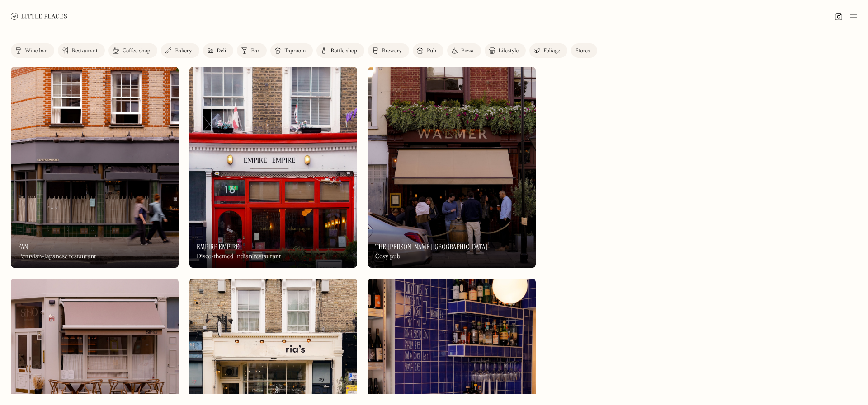 The height and width of the screenshot is (405, 868). I want to click on img: The Walmer Castle, so click(451, 167).